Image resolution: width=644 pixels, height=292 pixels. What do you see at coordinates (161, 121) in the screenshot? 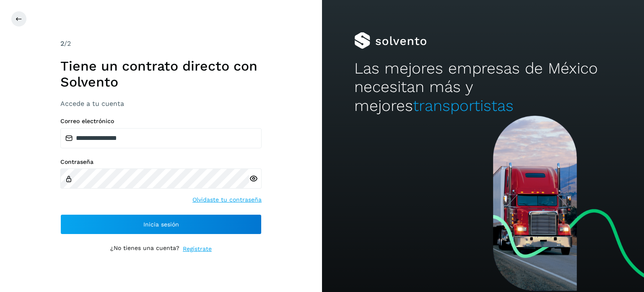
I see `label: Correo electrónico` at bounding box center [161, 121].